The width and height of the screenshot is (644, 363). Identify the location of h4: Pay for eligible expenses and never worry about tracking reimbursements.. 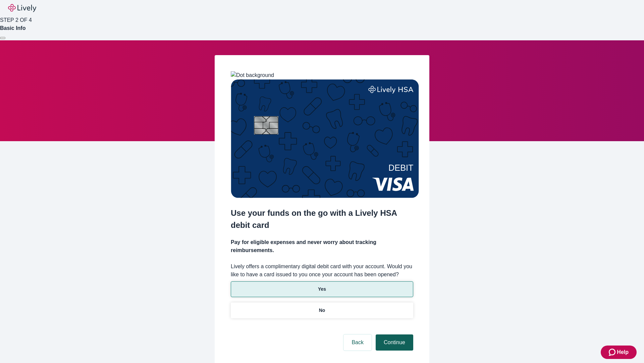
(322, 246).